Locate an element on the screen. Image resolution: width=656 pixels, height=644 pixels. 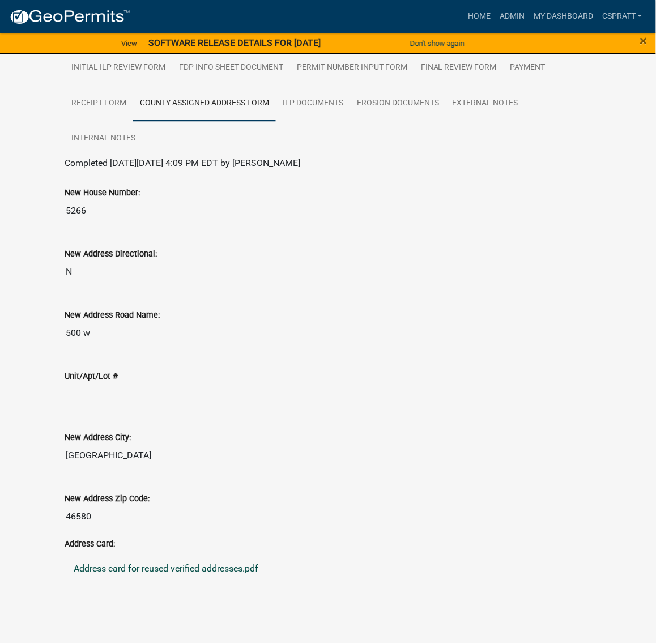
a: Final Review Form is located at coordinates (459, 68).